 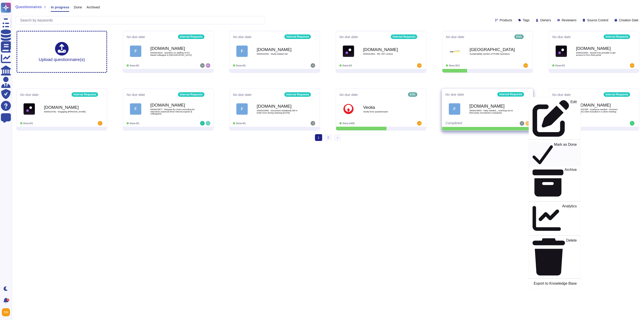 I want to click on a: Analytics, so click(x=555, y=218).